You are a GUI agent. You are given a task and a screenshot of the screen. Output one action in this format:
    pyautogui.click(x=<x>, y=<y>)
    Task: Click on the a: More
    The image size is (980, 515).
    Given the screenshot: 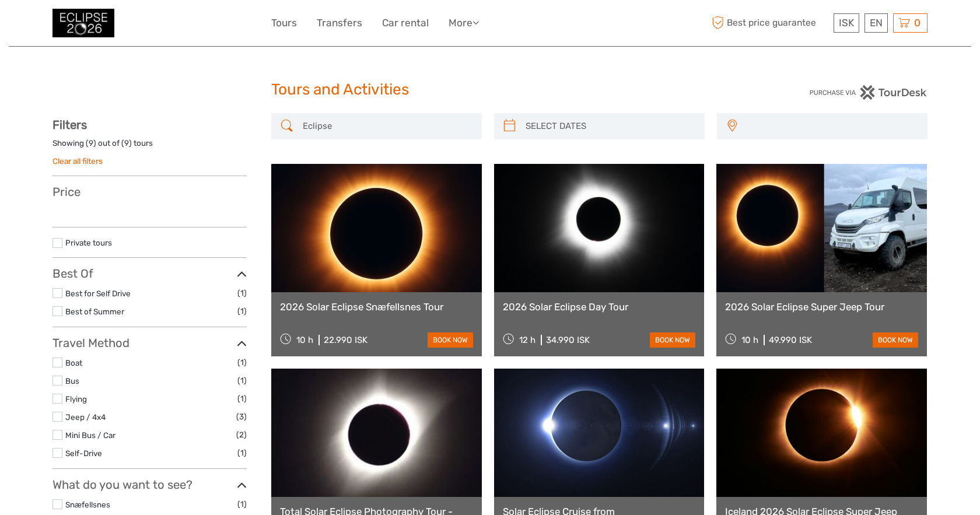 What is the action you would take?
    pyautogui.click(x=463, y=23)
    